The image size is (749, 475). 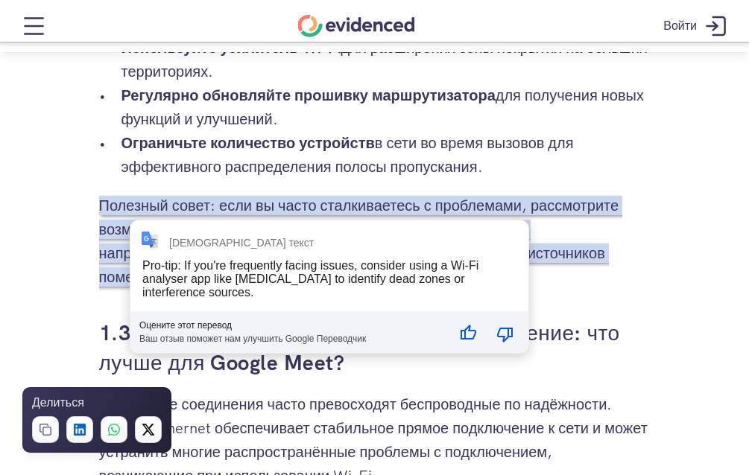 I want to click on div: Оцените этот перевод, so click(x=292, y=325).